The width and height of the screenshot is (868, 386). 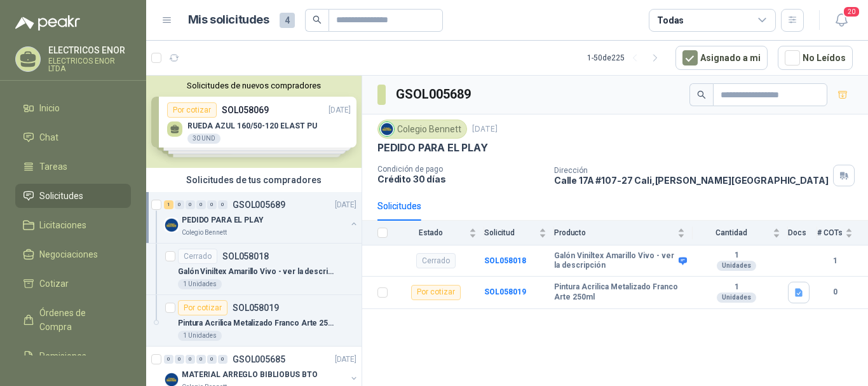 What do you see at coordinates (721, 58) in the screenshot?
I see `button: Asignado a mi` at bounding box center [721, 58].